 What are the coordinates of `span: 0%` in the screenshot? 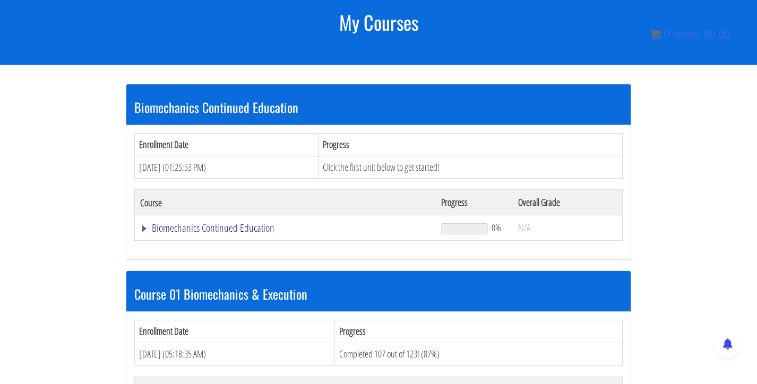 It's located at (496, 228).